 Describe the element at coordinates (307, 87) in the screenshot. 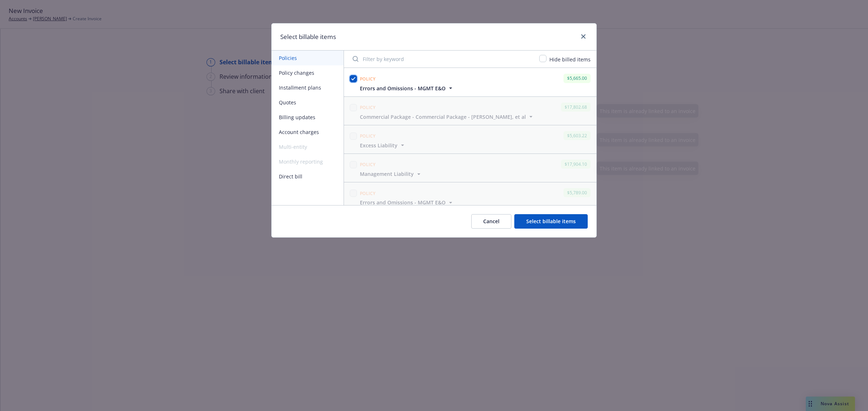

I see `button: Installment plans` at that location.